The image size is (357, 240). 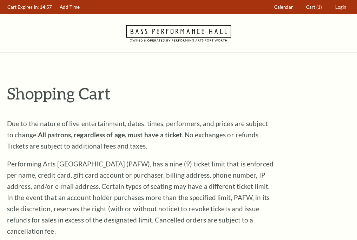 I want to click on strong: All patrons, regardless of age, must have a ticket, so click(x=110, y=135).